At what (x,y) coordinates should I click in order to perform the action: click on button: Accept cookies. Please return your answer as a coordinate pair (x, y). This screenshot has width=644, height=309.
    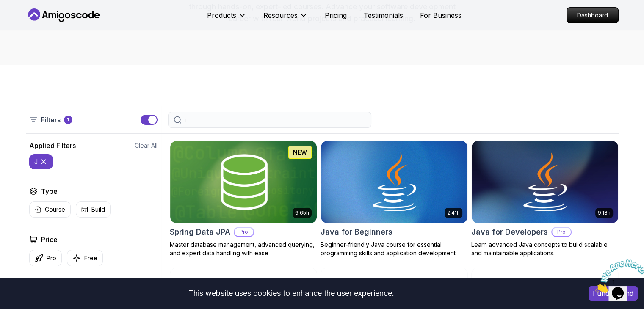
    Looking at the image, I should click on (613, 293).